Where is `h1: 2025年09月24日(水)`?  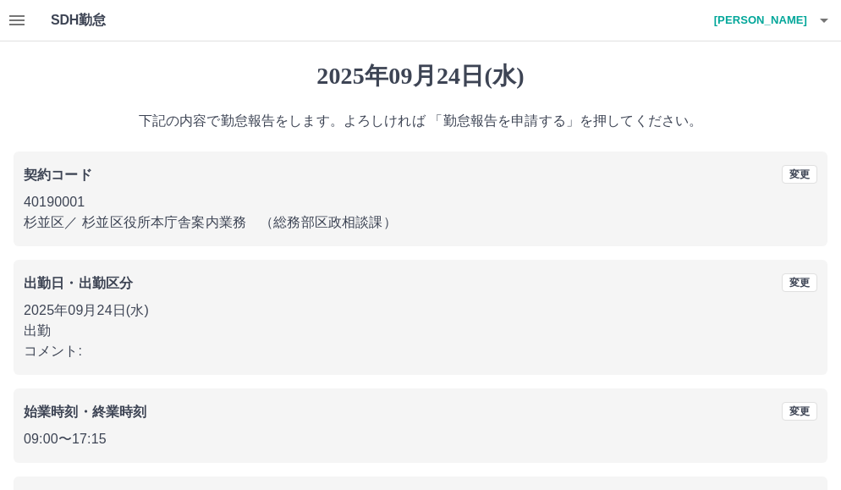
h1: 2025年09月24日(水) is located at coordinates (421, 76).